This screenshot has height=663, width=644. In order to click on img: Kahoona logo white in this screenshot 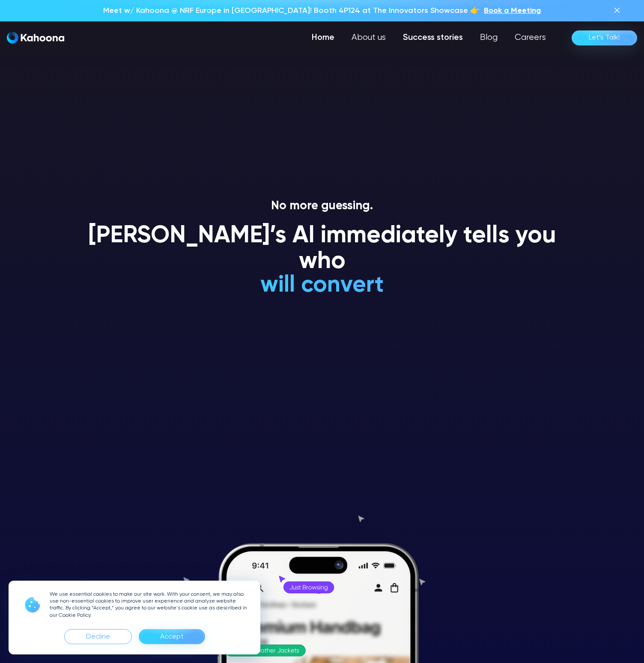, I will do `click(36, 38)`.